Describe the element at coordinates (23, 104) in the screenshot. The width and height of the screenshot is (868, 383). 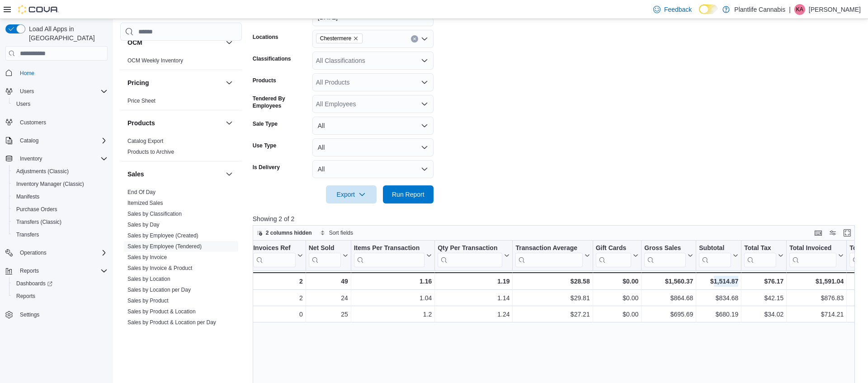
I see `a: Users` at that location.